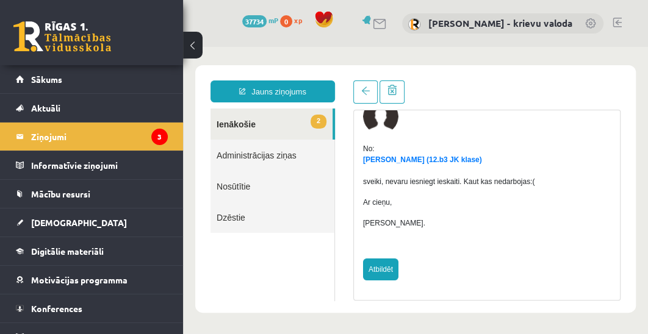 This screenshot has height=334, width=648. What do you see at coordinates (286, 21) in the screenshot?
I see `span: 0` at bounding box center [286, 21].